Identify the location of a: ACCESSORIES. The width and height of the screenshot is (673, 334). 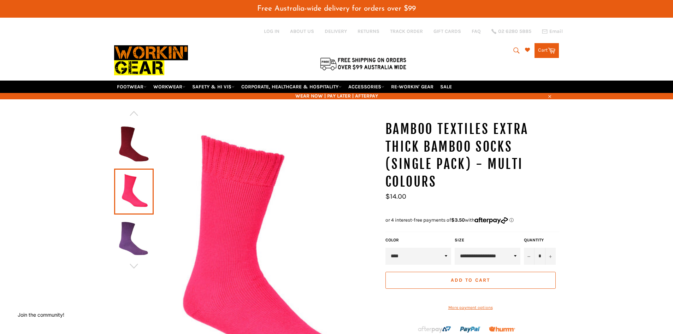
(366, 87).